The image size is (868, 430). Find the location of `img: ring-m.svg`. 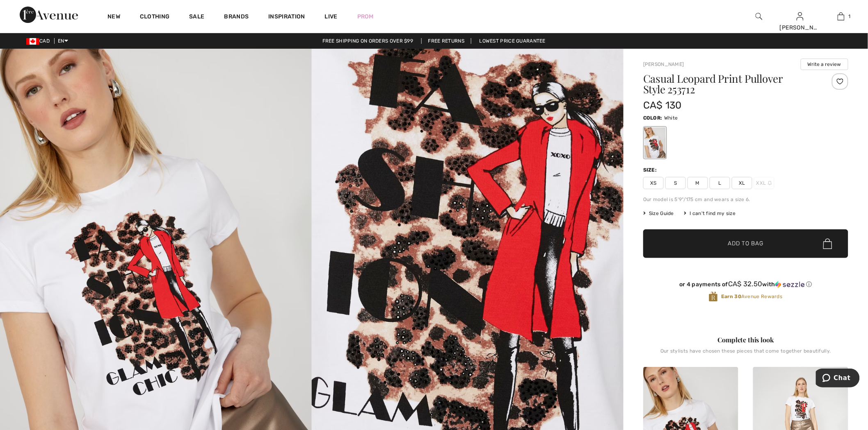

img: ring-m.svg is located at coordinates (770, 183).